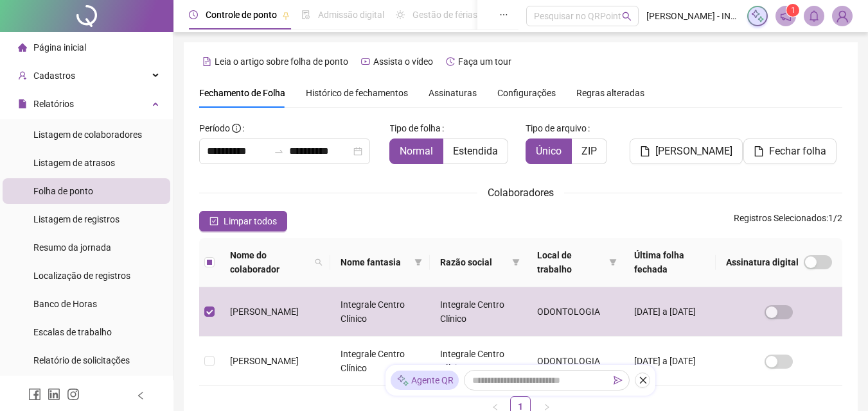 Image resolution: width=868 pixels, height=411 pixels. I want to click on span: Página inicial, so click(60, 47).